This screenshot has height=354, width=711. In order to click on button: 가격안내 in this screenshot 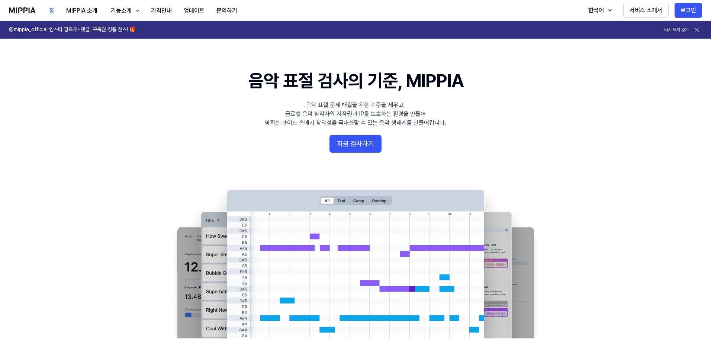, I will do `click(161, 11)`.